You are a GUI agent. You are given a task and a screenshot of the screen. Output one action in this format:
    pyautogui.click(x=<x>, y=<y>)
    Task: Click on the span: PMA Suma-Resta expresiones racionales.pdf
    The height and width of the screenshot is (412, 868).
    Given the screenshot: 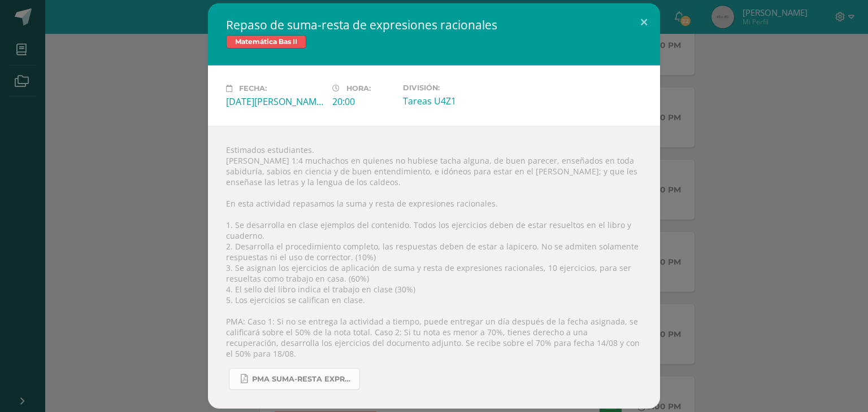 What is the action you would take?
    pyautogui.click(x=302, y=380)
    